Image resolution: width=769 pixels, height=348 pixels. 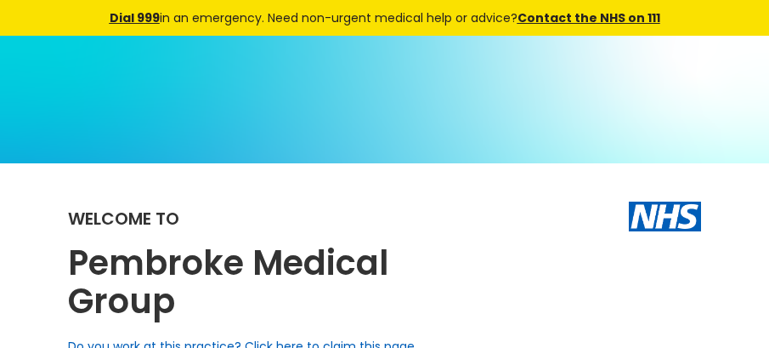 I want to click on div: in an emergency. Need non-urgent medical help or advice?, so click(x=385, y=18).